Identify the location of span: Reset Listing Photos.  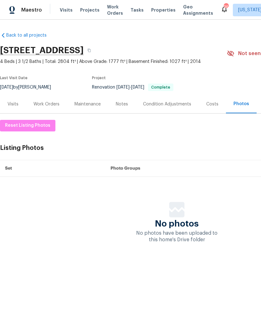
(28, 125).